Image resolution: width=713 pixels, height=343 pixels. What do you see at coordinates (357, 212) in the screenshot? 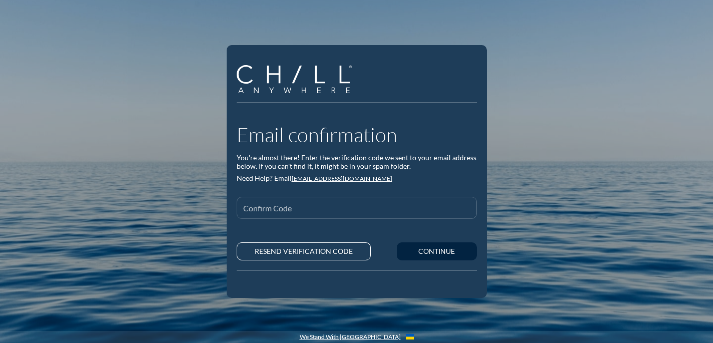
I see `input: Confirm Code` at bounding box center [357, 212].